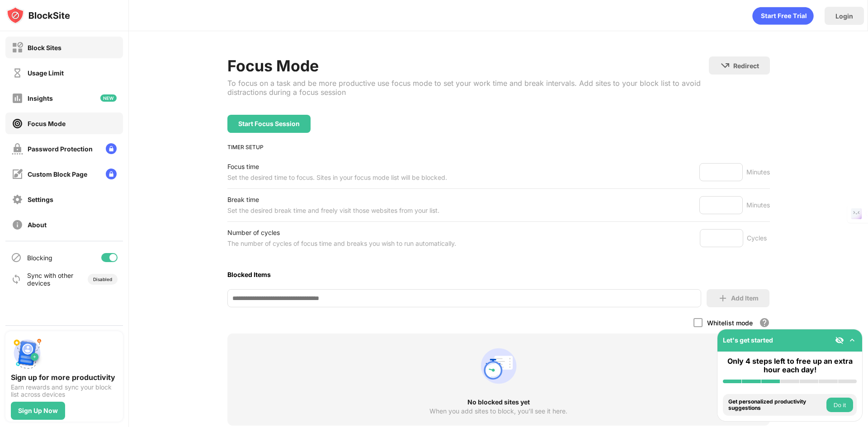 This screenshot has height=427, width=868. I want to click on div: Sign Up Now, so click(38, 411).